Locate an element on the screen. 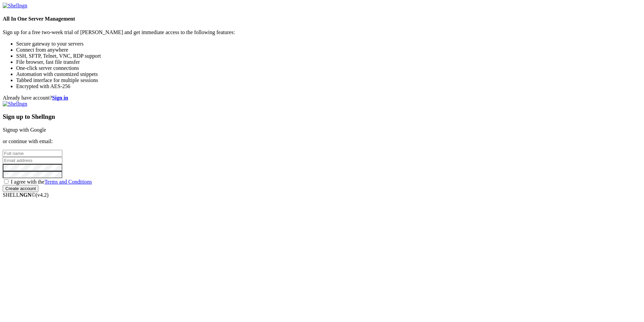 The image size is (644, 322). li: Connect from anywhere is located at coordinates (329, 50).